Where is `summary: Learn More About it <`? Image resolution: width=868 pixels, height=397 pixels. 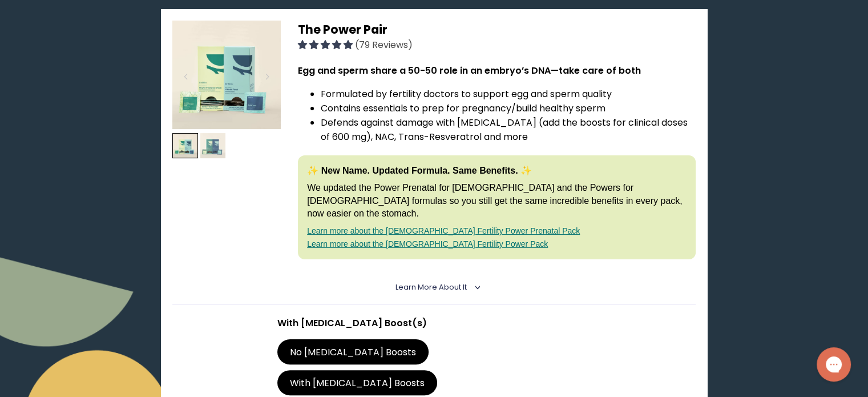
summary: Learn More About it < is located at coordinates (434, 287).